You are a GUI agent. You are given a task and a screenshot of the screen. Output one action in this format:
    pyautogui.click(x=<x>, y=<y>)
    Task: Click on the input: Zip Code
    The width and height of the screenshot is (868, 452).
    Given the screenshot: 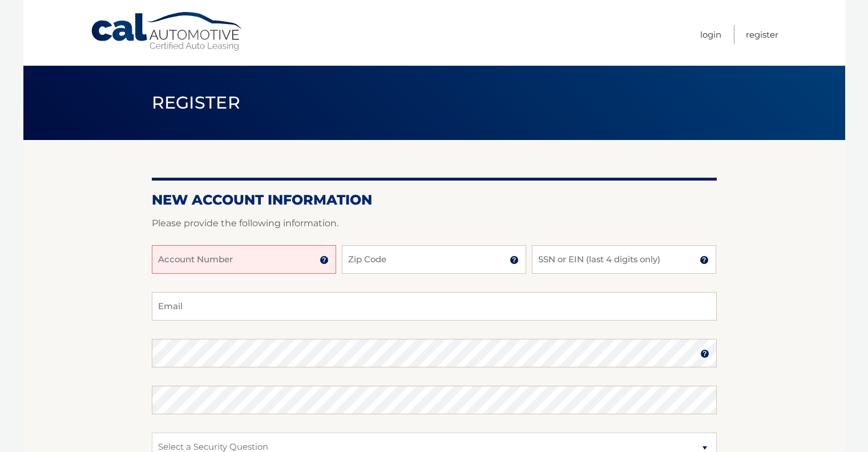 What is the action you would take?
    pyautogui.click(x=434, y=259)
    